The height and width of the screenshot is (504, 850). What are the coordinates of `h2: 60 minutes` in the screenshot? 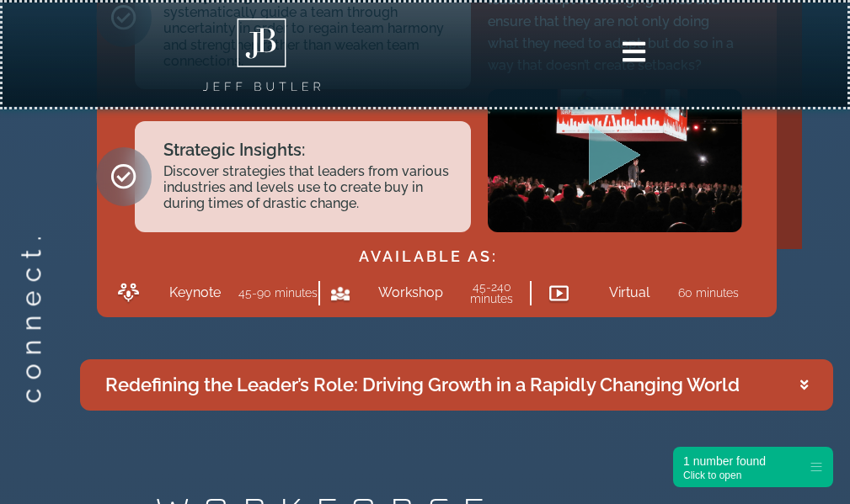 It's located at (708, 293).